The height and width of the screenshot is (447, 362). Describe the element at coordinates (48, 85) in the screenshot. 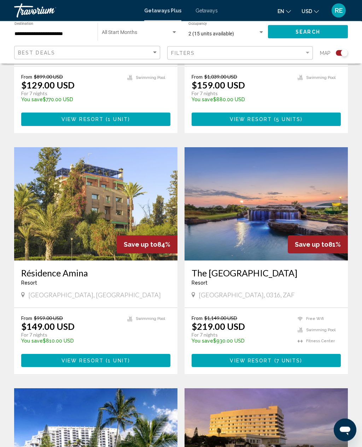

I see `p: $129.00 USD` at that location.